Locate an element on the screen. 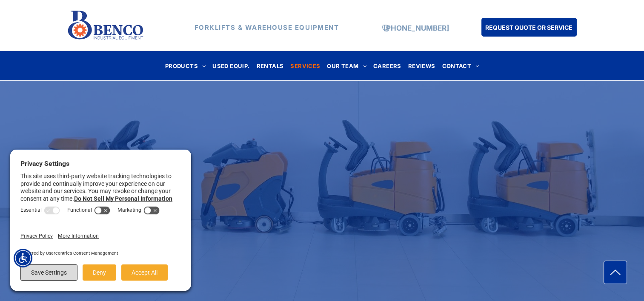 The height and width of the screenshot is (301, 644). a: OUR TEAM is located at coordinates (347, 65).